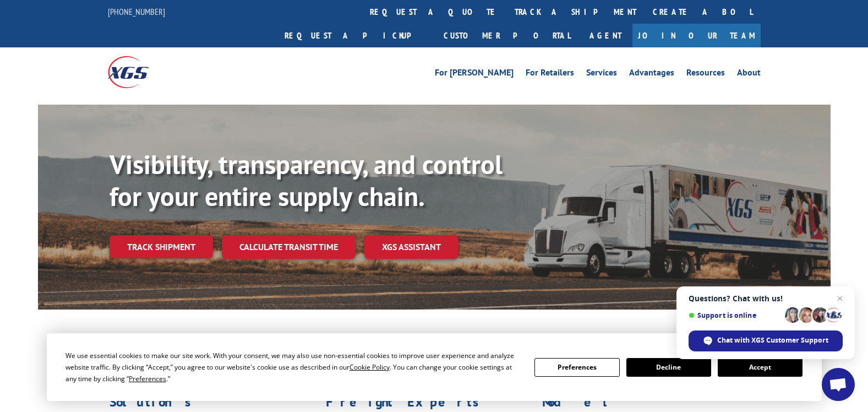  What do you see at coordinates (507, 35) in the screenshot?
I see `a: Customer Portal` at bounding box center [507, 35].